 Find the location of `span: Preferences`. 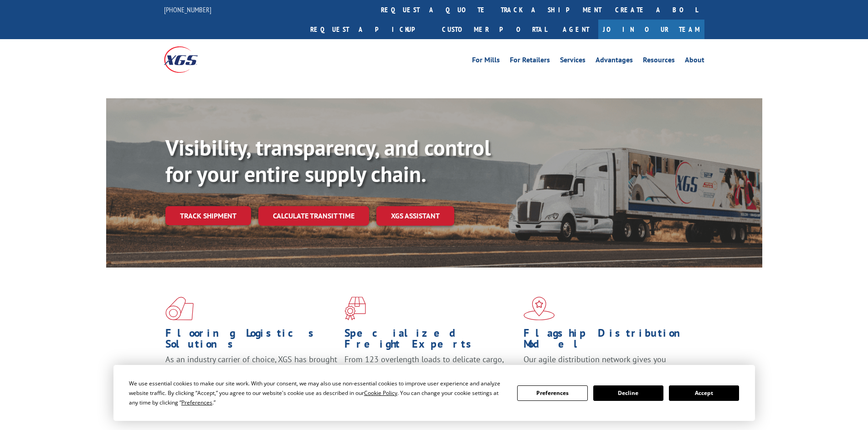

span: Preferences is located at coordinates (197, 403).